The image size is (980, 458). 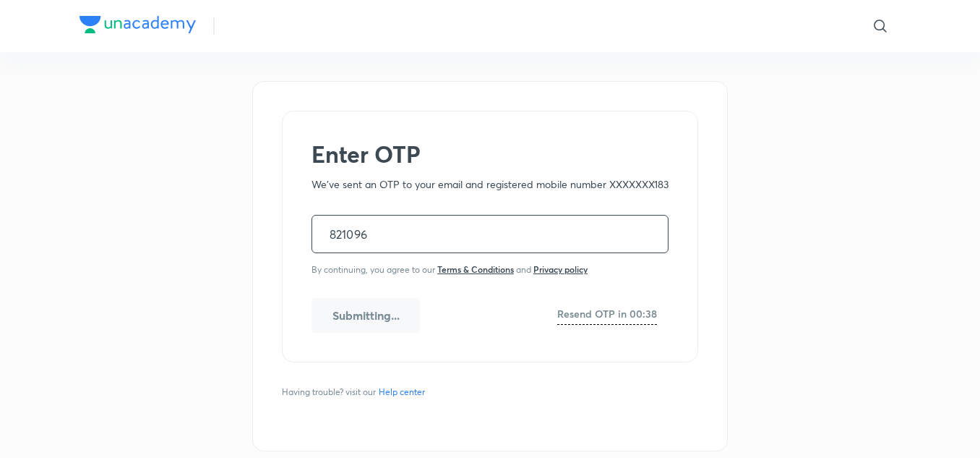 What do you see at coordinates (402, 392) in the screenshot?
I see `p: Help center` at bounding box center [402, 392].